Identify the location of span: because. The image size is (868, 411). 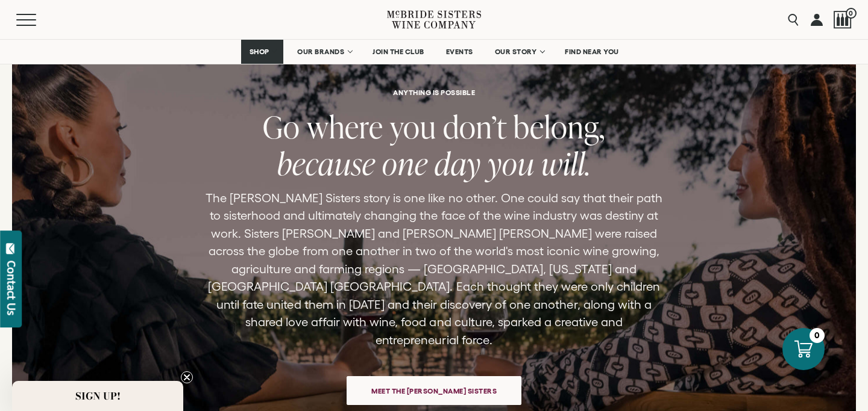
(326, 163).